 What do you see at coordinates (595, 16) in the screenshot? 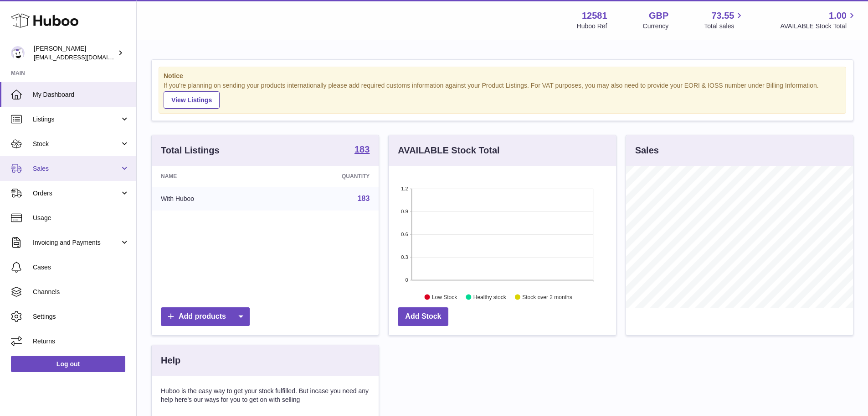
I see `strong: 12581` at bounding box center [595, 16].